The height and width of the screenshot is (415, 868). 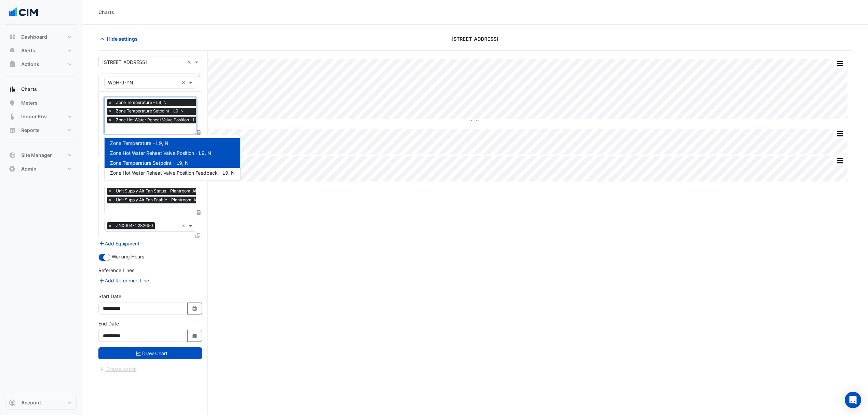 What do you see at coordinates (41, 130) in the screenshot?
I see `button: Reports` at bounding box center [41, 130].